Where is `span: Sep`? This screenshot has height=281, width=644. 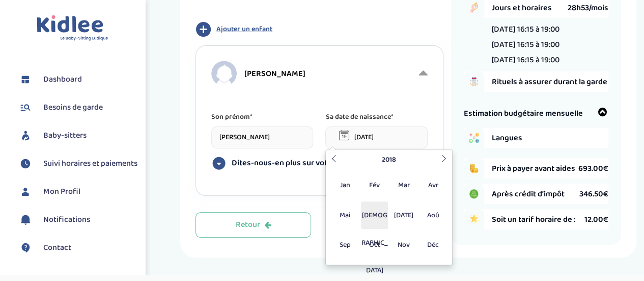
span: Sep is located at coordinates (345, 245).